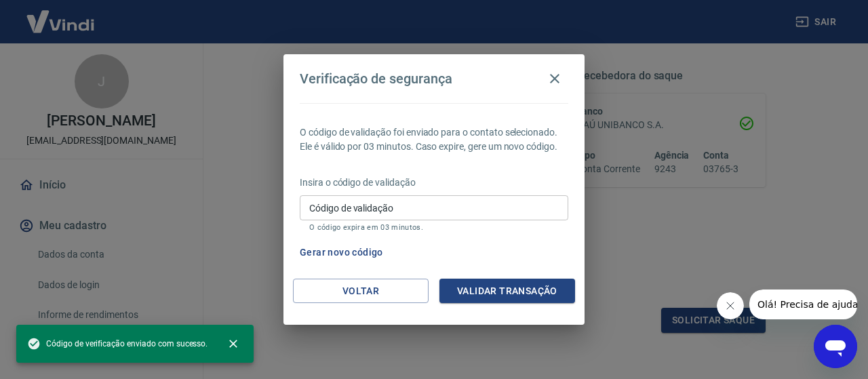 This screenshot has width=868, height=379. I want to click on p: O código de validação foi enviado para o contato selecionado. Ele é válido por 03 minutos. Caso e..., so click(434, 140).